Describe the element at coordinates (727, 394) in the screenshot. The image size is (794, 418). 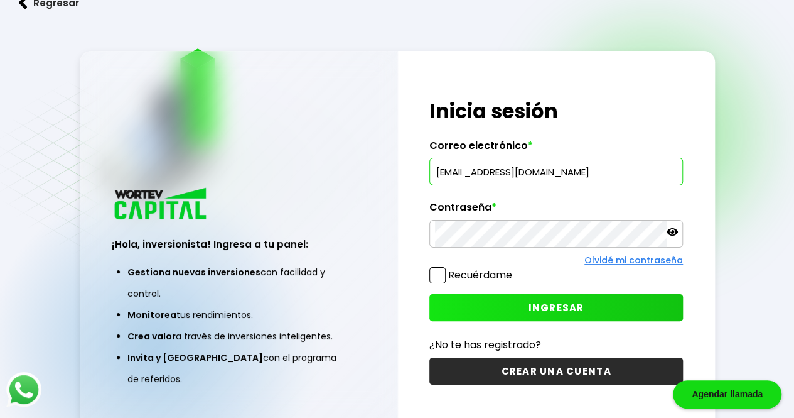
I see `div: Agendar llamada` at that location.